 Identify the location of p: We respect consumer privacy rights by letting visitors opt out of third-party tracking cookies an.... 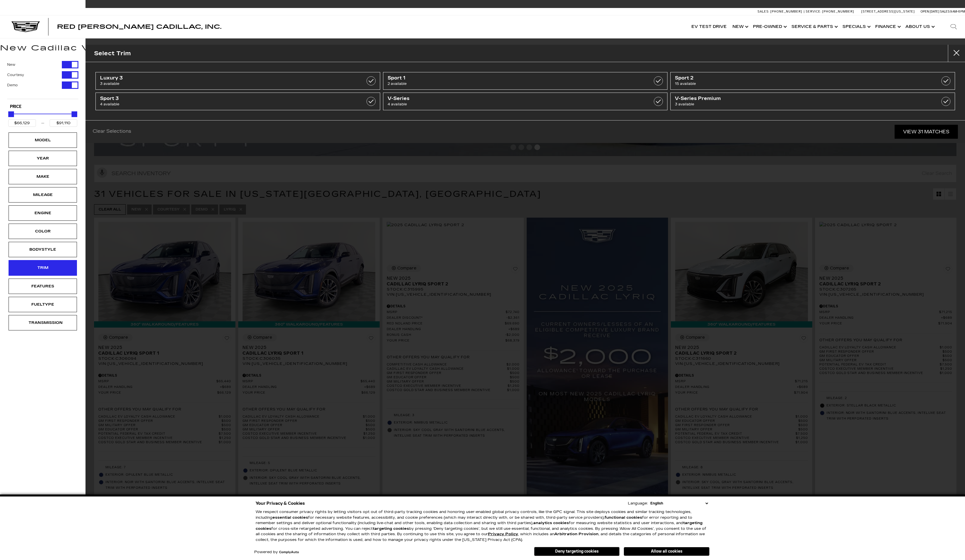
(483, 526).